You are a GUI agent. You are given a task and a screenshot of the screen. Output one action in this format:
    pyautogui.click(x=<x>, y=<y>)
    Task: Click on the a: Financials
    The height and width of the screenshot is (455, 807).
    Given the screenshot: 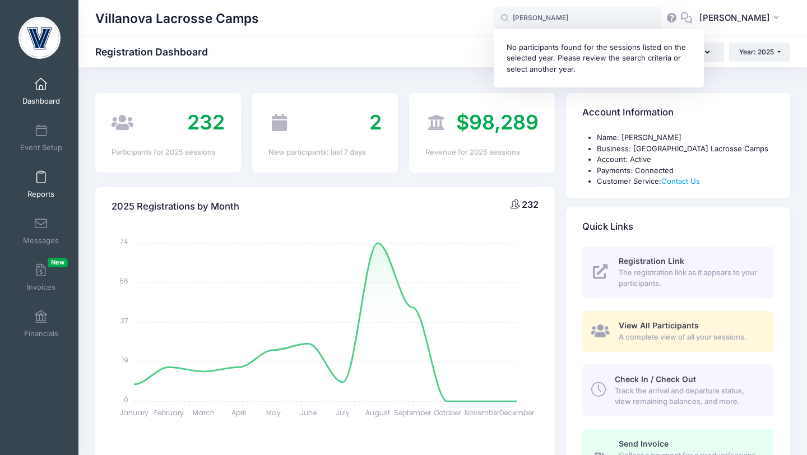 What is the action you would take?
    pyautogui.click(x=41, y=324)
    